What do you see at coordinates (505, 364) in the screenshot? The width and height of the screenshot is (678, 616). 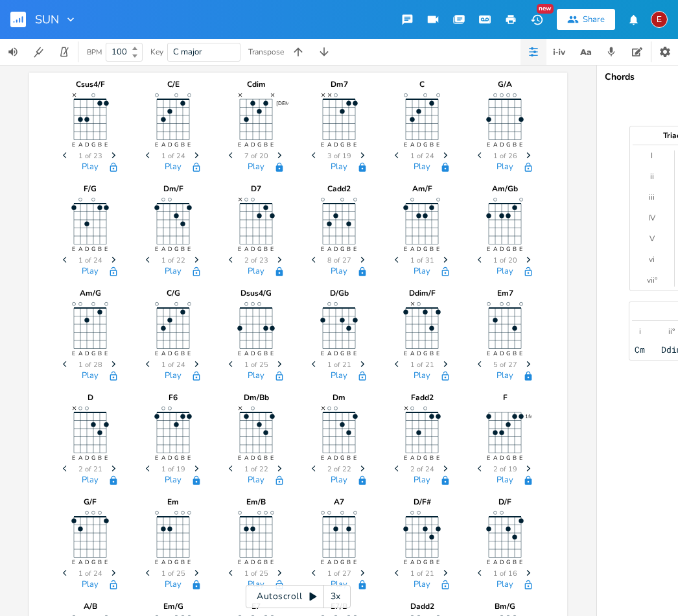 I see `span: 5 of 27` at bounding box center [505, 364].